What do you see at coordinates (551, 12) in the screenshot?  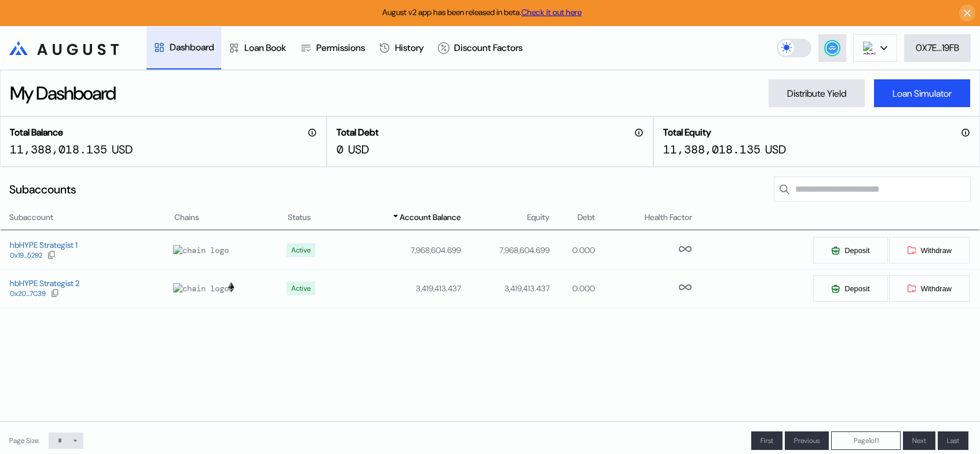 I see `a: Check it out here` at bounding box center [551, 12].